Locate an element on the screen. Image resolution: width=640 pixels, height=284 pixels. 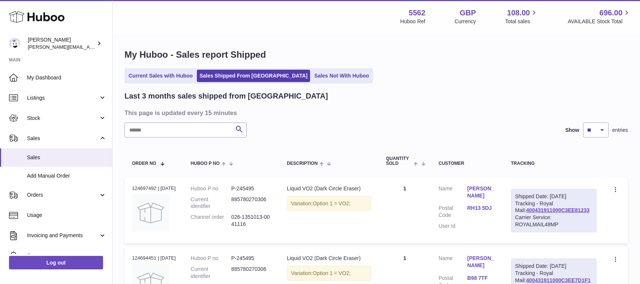
dt: Channel order is located at coordinates (211, 221).